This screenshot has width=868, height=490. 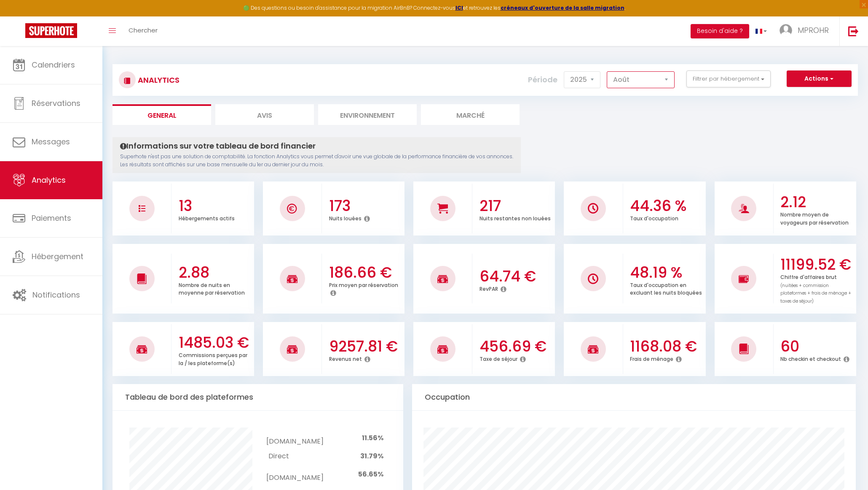 I want to click on h3: 173, so click(x=366, y=206).